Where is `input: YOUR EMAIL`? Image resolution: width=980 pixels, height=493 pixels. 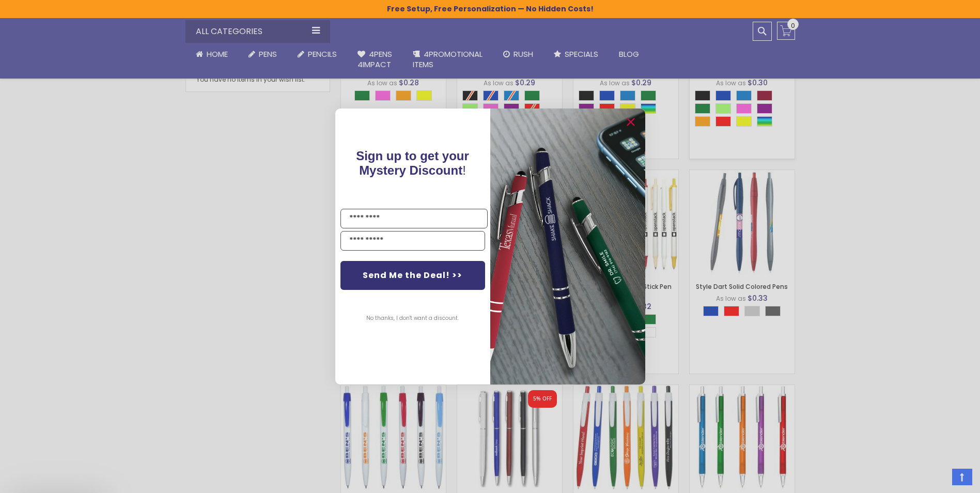
input: YOUR EMAIL is located at coordinates (413, 241).